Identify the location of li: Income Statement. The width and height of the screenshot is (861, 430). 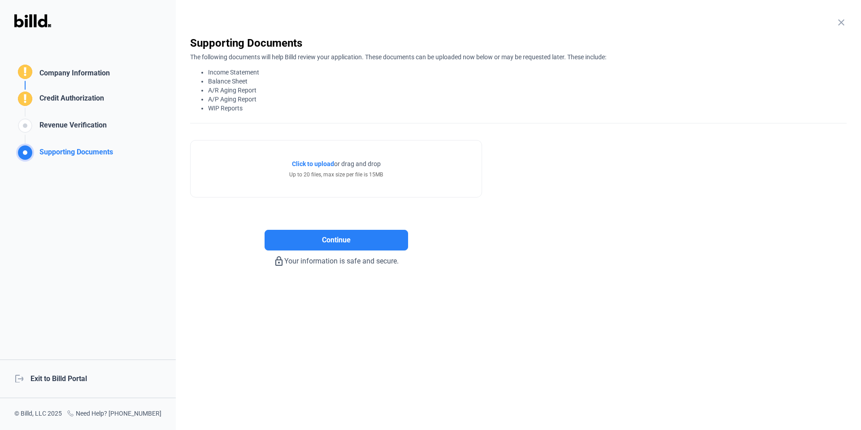
(528, 72).